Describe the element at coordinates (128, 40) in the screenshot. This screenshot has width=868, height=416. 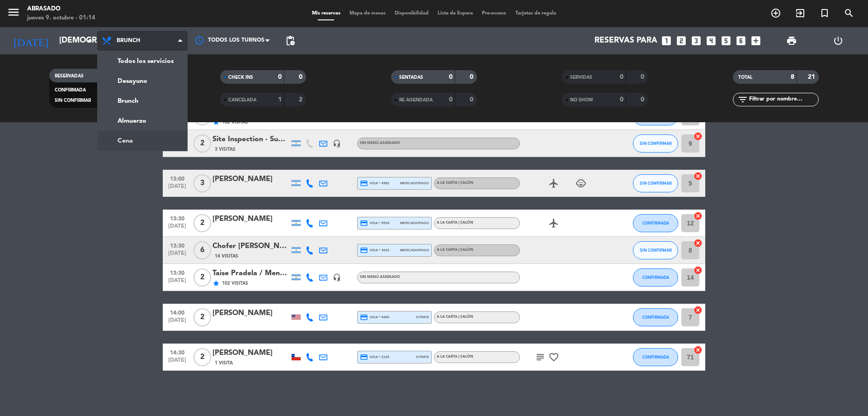
I see `span: Brunch` at that location.